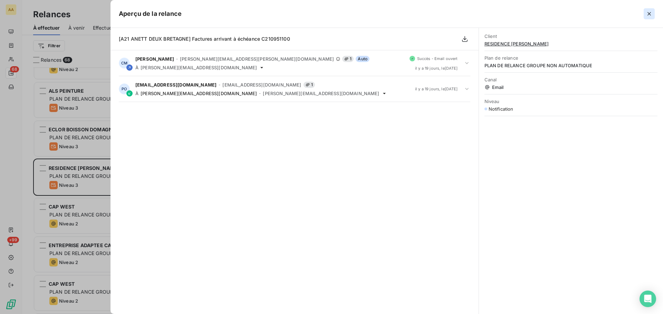  What do you see at coordinates (571, 87) in the screenshot?
I see `span: Email` at bounding box center [571, 87].